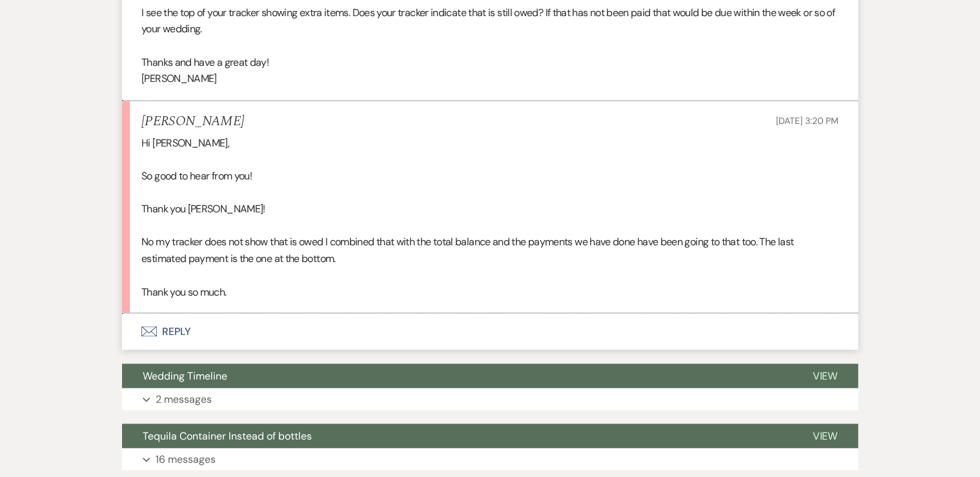 Image resolution: width=980 pixels, height=477 pixels. What do you see at coordinates (490, 21) in the screenshot?
I see `p: I see the top of your tracker showing extra items. Does your tracker indicate that is still owed?...` at bounding box center [490, 21].